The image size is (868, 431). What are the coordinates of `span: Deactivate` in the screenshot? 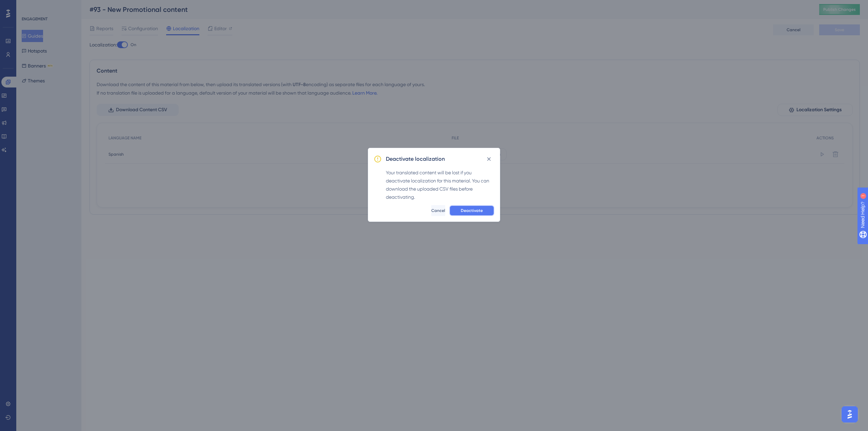 It's located at (471, 211).